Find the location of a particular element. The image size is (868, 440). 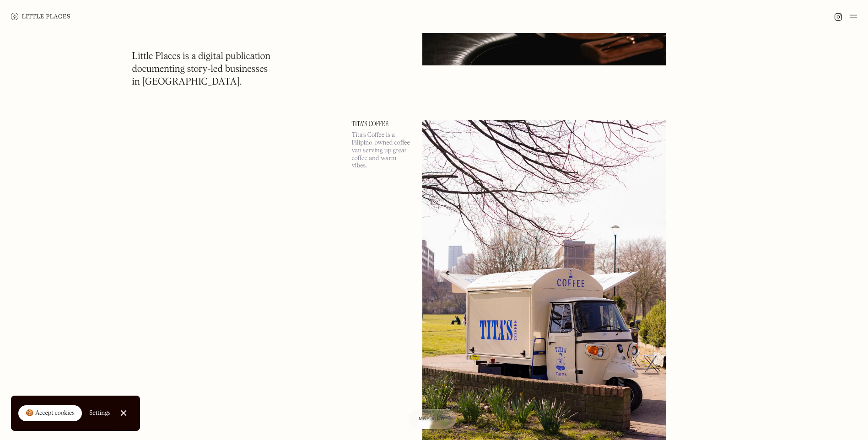

a: Settings is located at coordinates (99, 413).